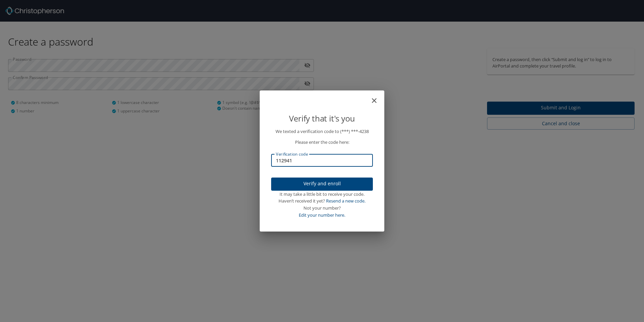 The height and width of the screenshot is (322, 644). What do you see at coordinates (322, 208) in the screenshot?
I see `div: Not your number?` at bounding box center [322, 208].